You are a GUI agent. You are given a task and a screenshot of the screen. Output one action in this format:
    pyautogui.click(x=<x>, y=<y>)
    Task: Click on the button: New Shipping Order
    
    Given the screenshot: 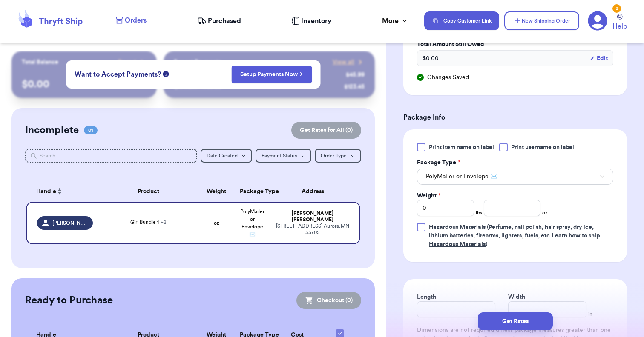 What is the action you would take?
    pyautogui.click(x=542, y=21)
    